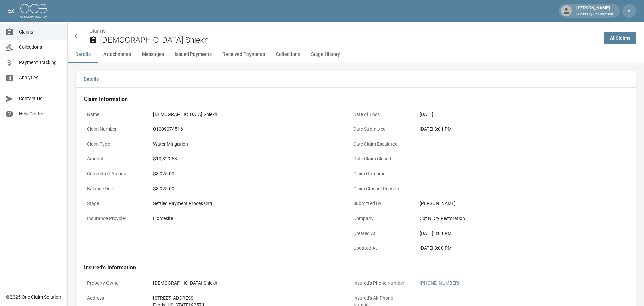 The width and height of the screenshot is (644, 306). What do you see at coordinates (246, 144) in the screenshot?
I see `div: Water Mitigation` at bounding box center [246, 144].